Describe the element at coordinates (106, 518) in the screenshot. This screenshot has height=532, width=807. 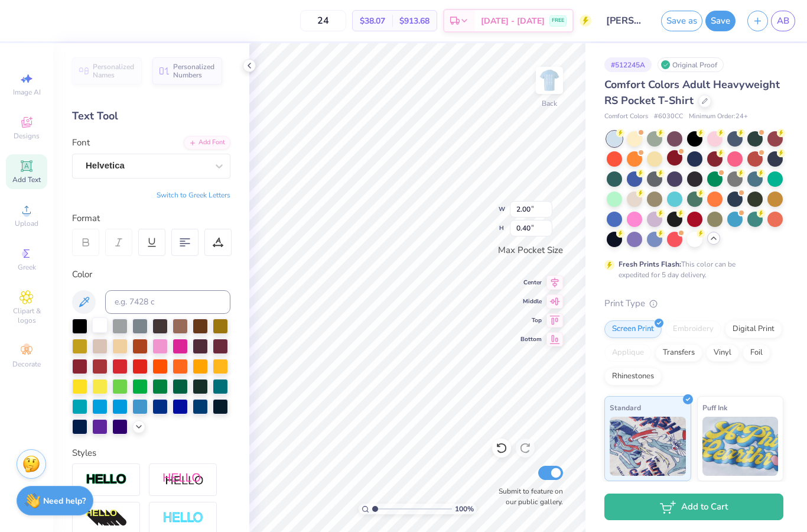
I see `img: 3d Illusion` at that location.